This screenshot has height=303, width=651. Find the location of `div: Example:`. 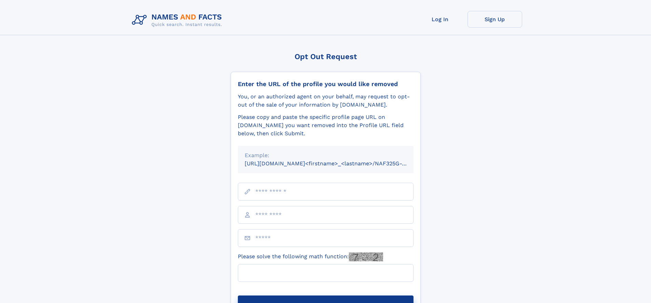

div: Example: is located at coordinates (326, 155).